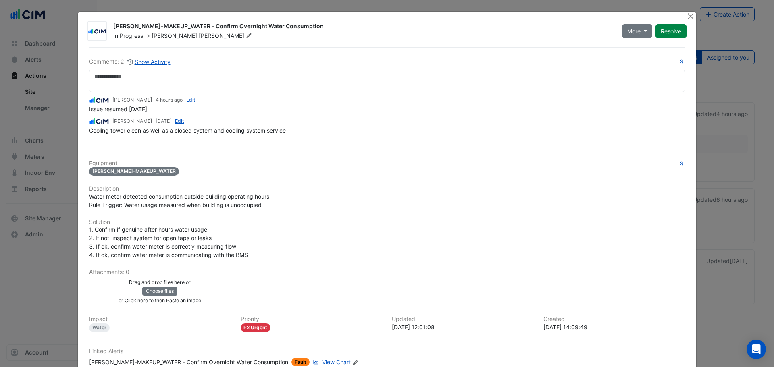 This screenshot has width=774, height=367. I want to click on span: In Progress, so click(128, 35).